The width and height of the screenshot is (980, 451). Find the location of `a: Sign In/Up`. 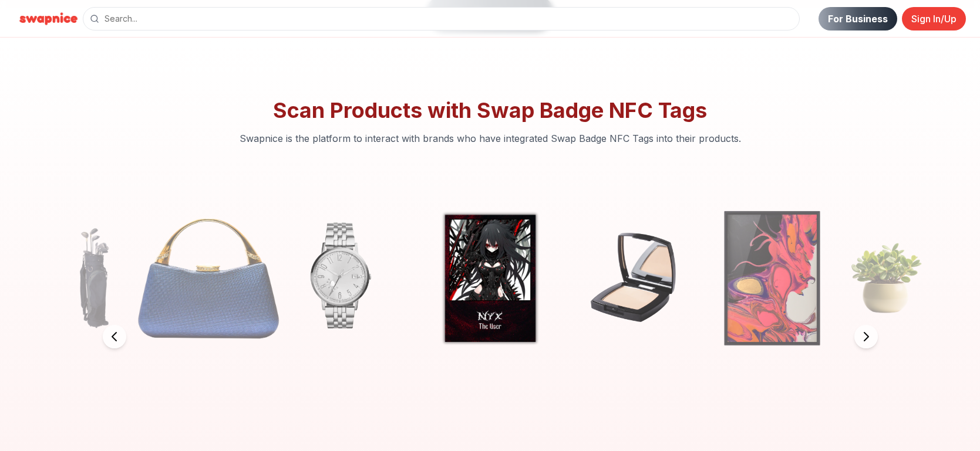

a: Sign In/Up is located at coordinates (934, 19).